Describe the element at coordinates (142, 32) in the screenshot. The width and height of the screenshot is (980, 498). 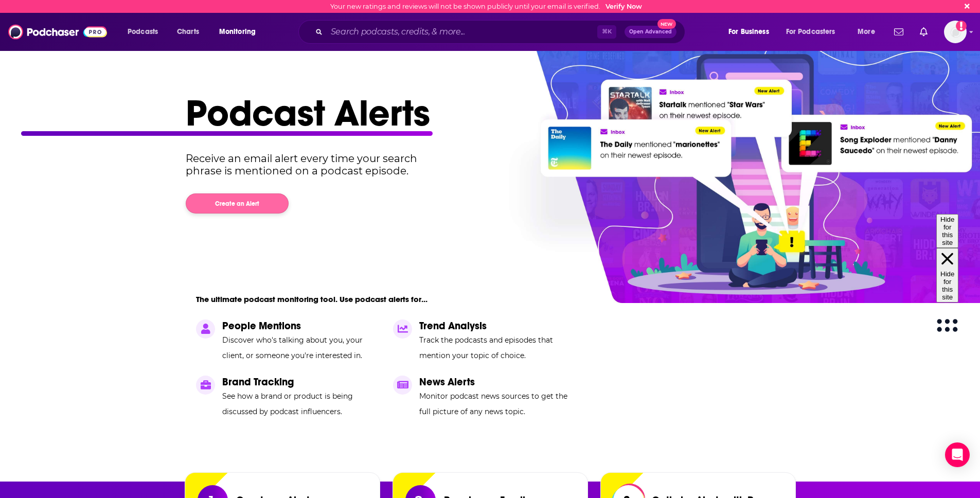
I see `span: Podcasts` at that location.